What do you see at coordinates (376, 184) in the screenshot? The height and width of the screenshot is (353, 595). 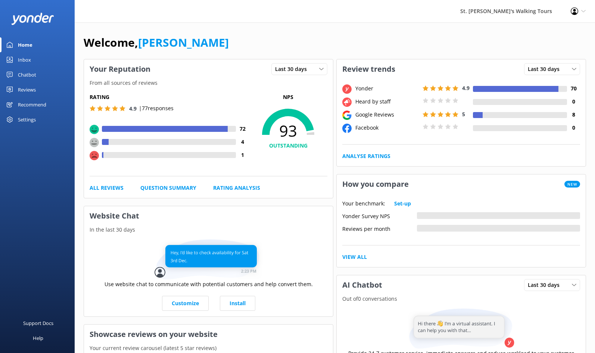 I see `h3: How you compare` at bounding box center [376, 184].